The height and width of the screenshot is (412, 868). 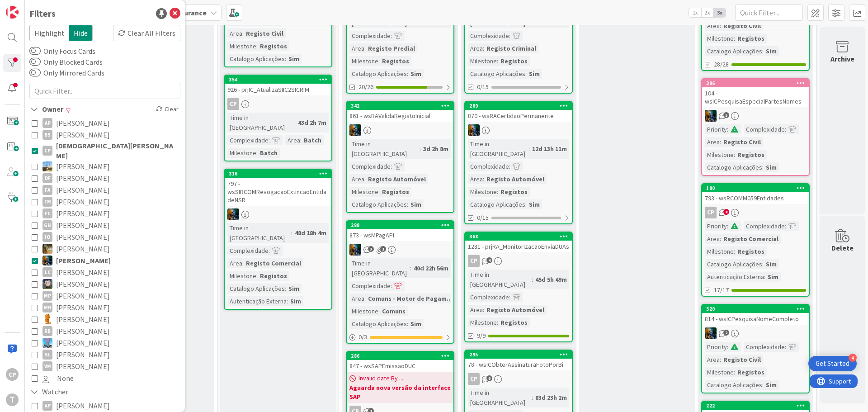 What do you see at coordinates (402, 106) in the screenshot?
I see `div: 342` at bounding box center [402, 106].